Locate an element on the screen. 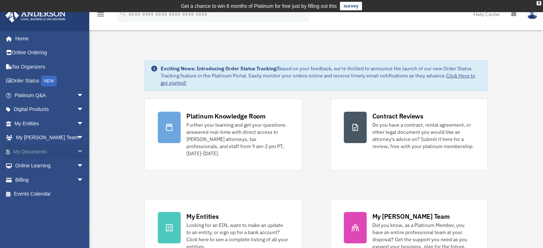  a: Online Ordering is located at coordinates (50, 53).